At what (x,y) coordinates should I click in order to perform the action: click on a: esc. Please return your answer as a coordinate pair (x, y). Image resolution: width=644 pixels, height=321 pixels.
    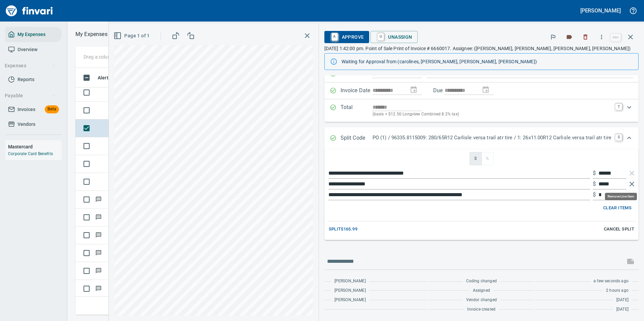
    Looking at the image, I should click on (616, 37).